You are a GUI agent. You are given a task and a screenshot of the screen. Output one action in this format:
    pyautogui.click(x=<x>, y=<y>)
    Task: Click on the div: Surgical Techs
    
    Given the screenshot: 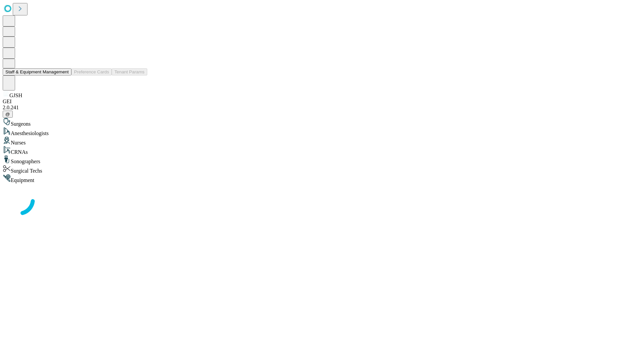 What is the action you would take?
    pyautogui.click(x=322, y=169)
    